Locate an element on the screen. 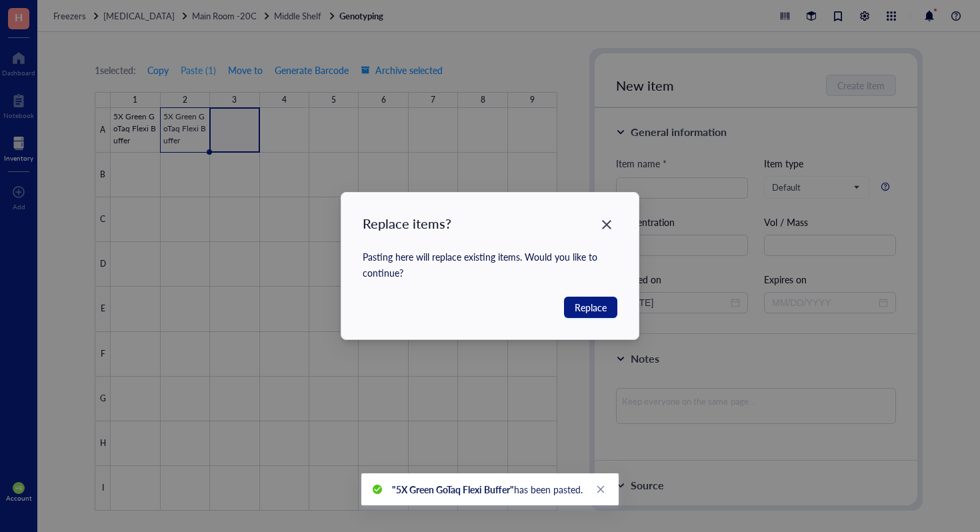  span: has been pasted. is located at coordinates (488, 489).